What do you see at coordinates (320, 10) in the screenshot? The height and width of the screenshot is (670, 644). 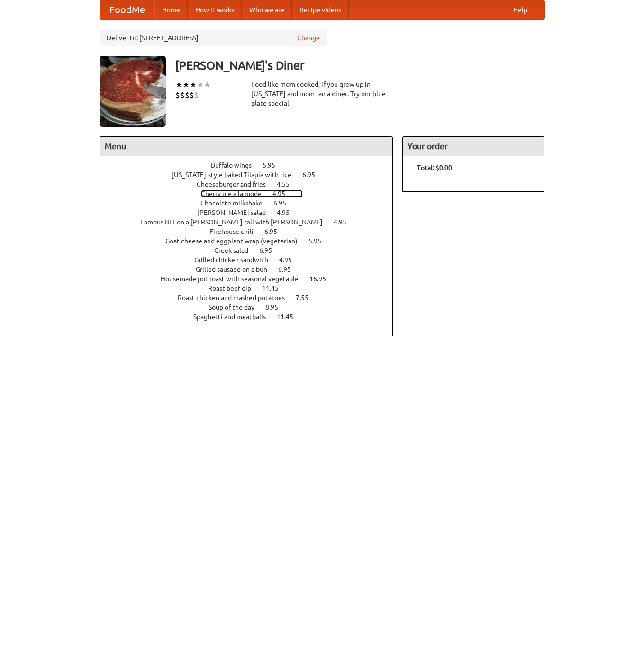 I see `a: Recipe videos` at bounding box center [320, 10].